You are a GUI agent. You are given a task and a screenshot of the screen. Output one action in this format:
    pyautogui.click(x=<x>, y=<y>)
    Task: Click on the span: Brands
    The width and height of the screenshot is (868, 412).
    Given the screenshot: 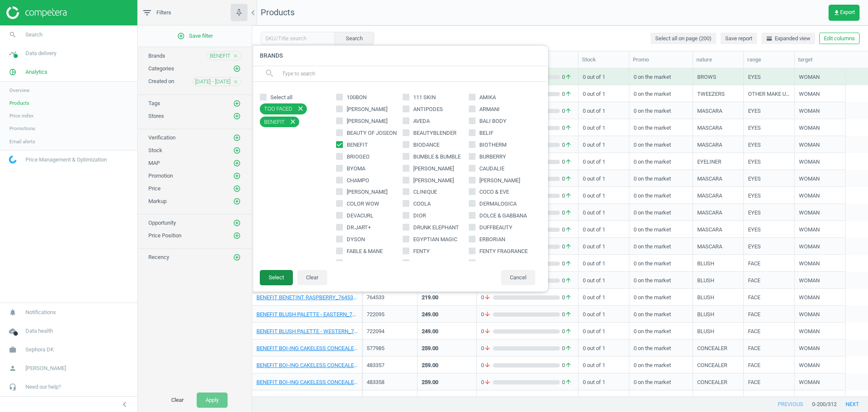 What is the action you would take?
    pyautogui.click(x=157, y=55)
    